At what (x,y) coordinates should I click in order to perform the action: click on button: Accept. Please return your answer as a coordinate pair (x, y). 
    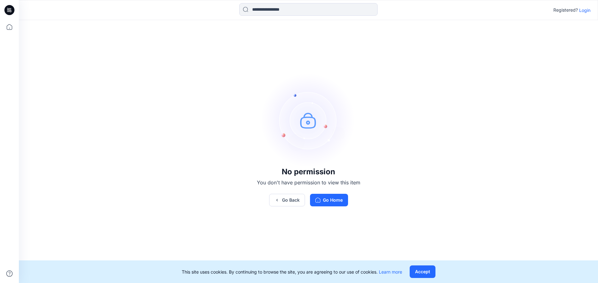
    Looking at the image, I should click on (422, 272).